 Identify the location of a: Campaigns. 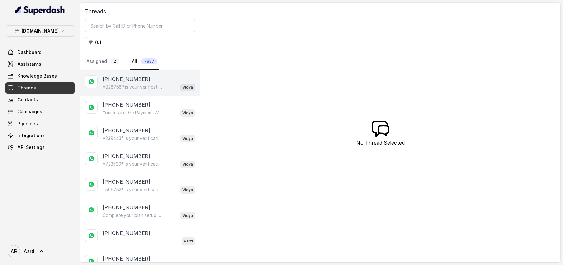
(40, 112).